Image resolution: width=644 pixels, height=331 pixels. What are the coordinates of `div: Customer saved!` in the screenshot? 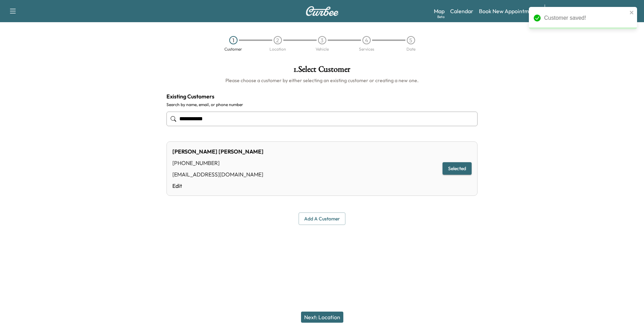 It's located at (586, 18).